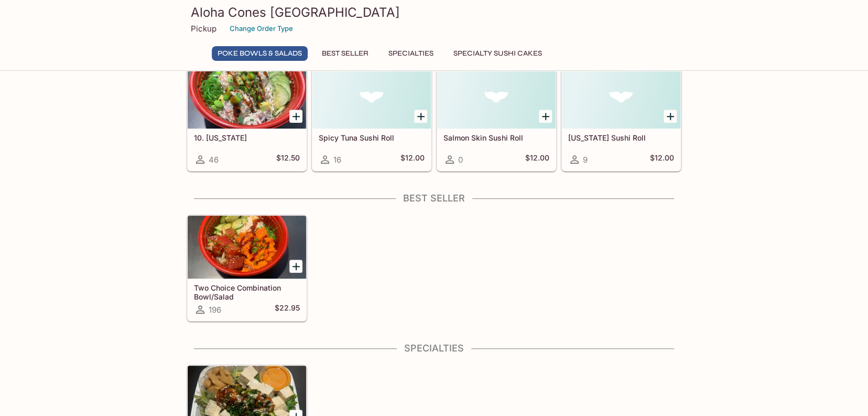 The height and width of the screenshot is (416, 868). Describe the element at coordinates (215, 310) in the screenshot. I see `span: 196` at that location.